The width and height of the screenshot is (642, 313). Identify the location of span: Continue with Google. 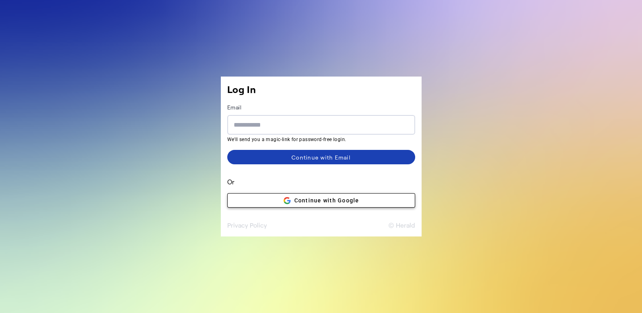
(321, 201).